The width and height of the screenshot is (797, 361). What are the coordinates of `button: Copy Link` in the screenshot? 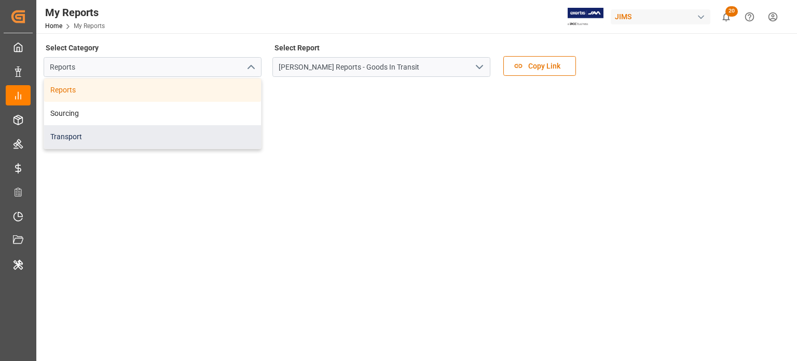 It's located at (540, 66).